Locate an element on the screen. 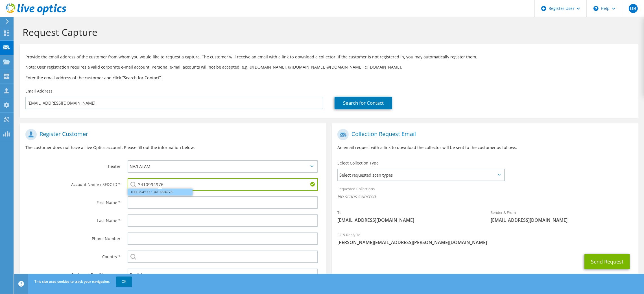  div: To is located at coordinates (409, 216).